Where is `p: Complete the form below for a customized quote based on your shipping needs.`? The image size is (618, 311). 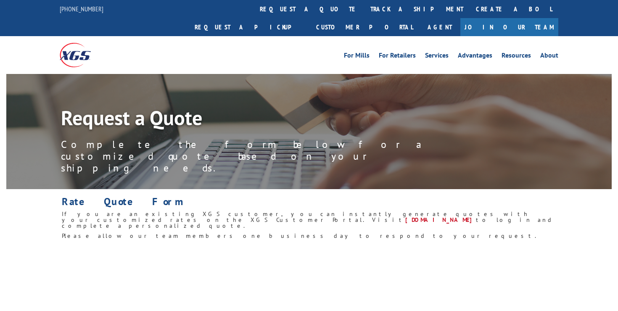 p: Complete the form below for a customized quote based on your shipping needs. is located at coordinates (250, 156).